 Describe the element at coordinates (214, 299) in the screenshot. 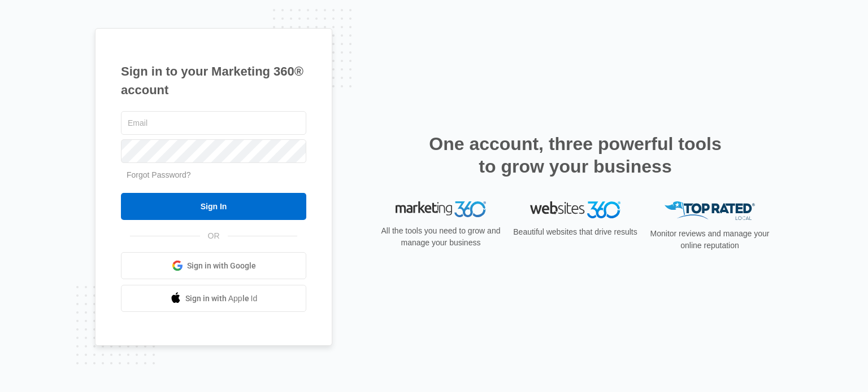

I see `a: Sign in with Apple Id` at that location.